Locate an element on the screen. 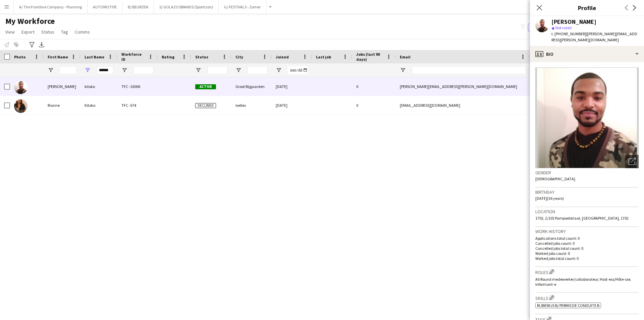  span: All Round medewerker/collaborateur, Host-ess/Hôte-sse, Informant-e is located at coordinates (583, 281).